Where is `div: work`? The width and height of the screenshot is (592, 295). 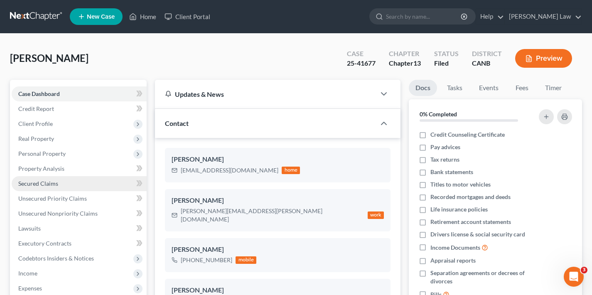 div: work is located at coordinates (376, 215).